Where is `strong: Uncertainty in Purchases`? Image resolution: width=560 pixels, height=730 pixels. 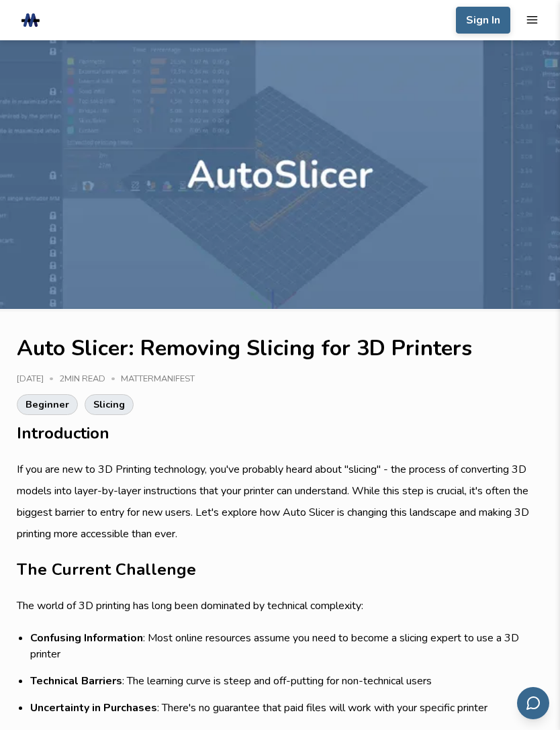 strong: Uncertainty in Purchases is located at coordinates (93, 708).